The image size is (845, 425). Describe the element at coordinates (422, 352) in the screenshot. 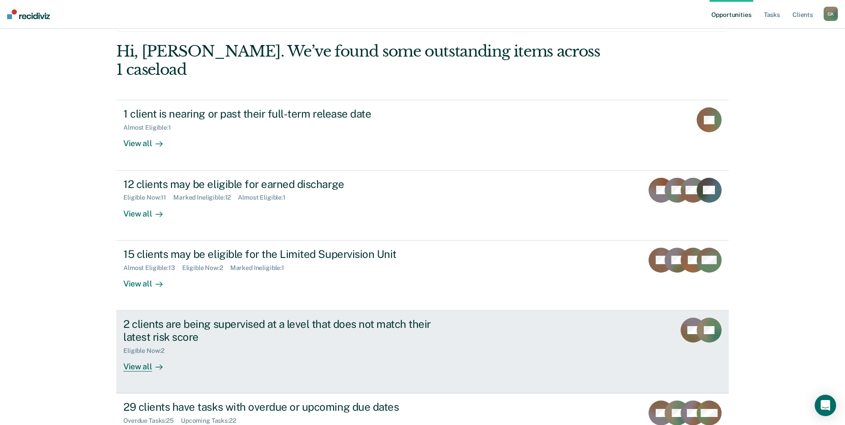

I see `a: 2 clients are being supervised at a level that does not match their latest risk scoreEligible Now...` at that location.